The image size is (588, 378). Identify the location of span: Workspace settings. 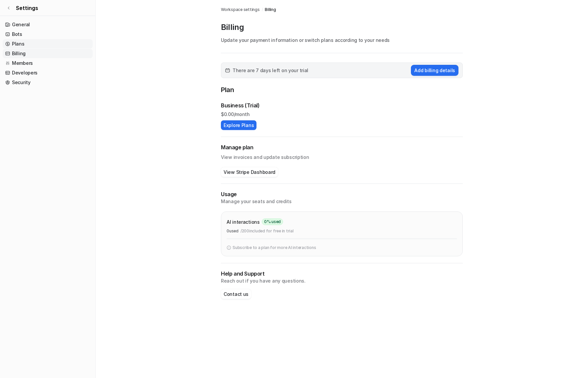
(240, 10).